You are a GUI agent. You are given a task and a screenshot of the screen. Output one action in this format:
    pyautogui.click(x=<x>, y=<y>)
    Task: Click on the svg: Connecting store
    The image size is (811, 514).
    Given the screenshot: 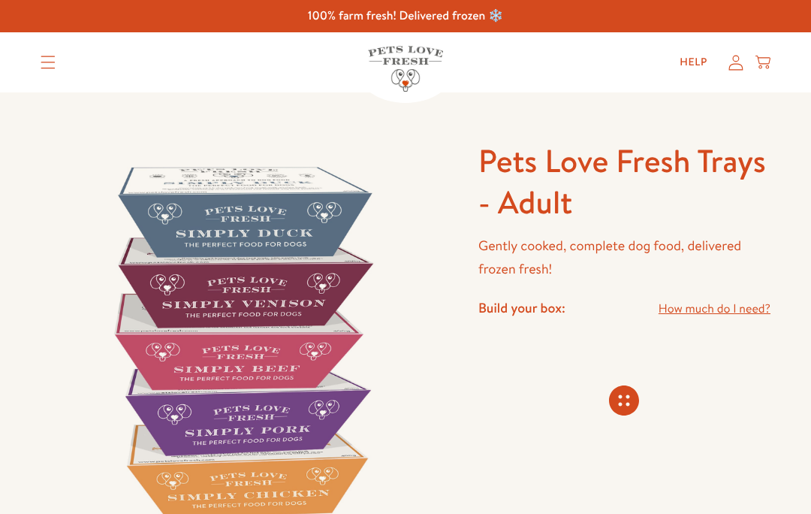 What is the action you would take?
    pyautogui.click(x=624, y=400)
    